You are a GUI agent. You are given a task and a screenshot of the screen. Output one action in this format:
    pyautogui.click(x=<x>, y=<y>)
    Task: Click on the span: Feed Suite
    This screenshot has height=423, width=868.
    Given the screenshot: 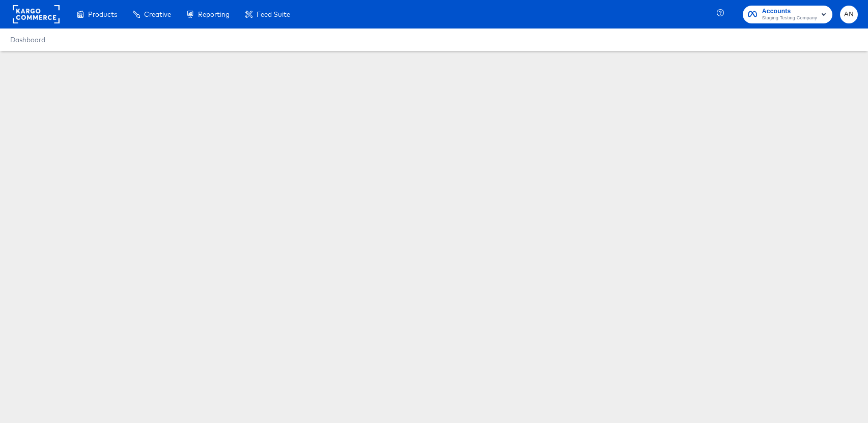 What is the action you would take?
    pyautogui.click(x=273, y=14)
    